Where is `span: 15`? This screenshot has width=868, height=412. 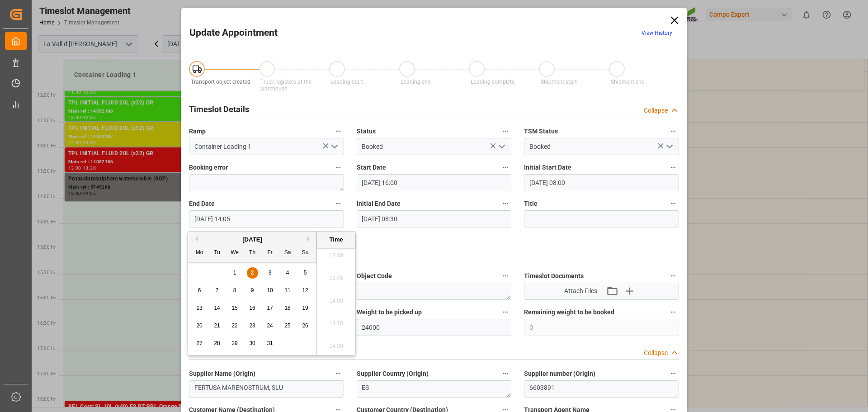 span: 15 is located at coordinates (234, 308).